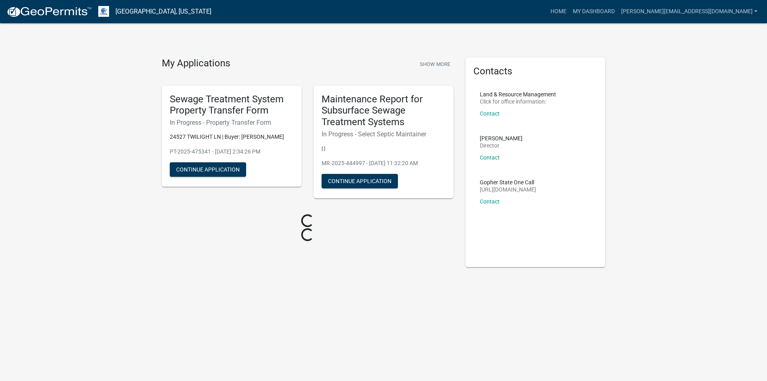 This screenshot has height=381, width=767. What do you see at coordinates (232, 105) in the screenshot?
I see `h5: Sewage Treatment System Property Transfer Form` at bounding box center [232, 105].